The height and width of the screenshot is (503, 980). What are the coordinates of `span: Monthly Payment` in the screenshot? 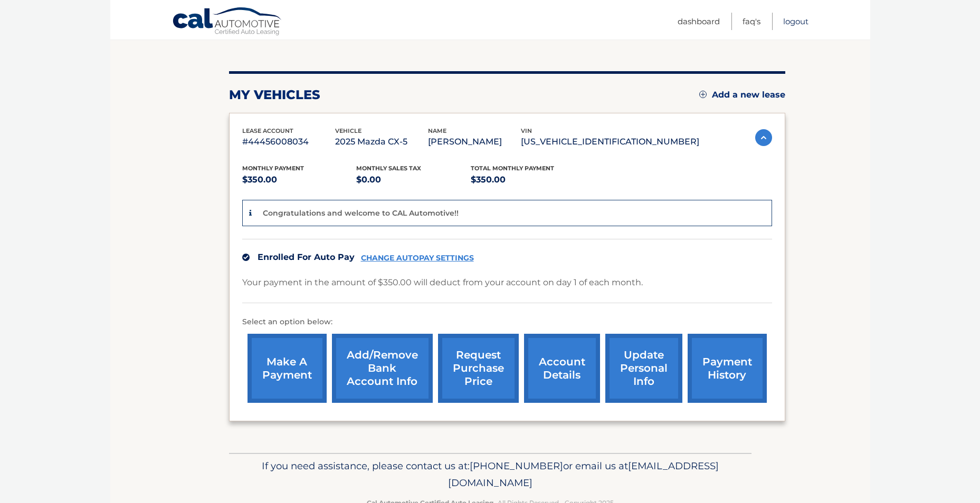 It's located at (273, 168).